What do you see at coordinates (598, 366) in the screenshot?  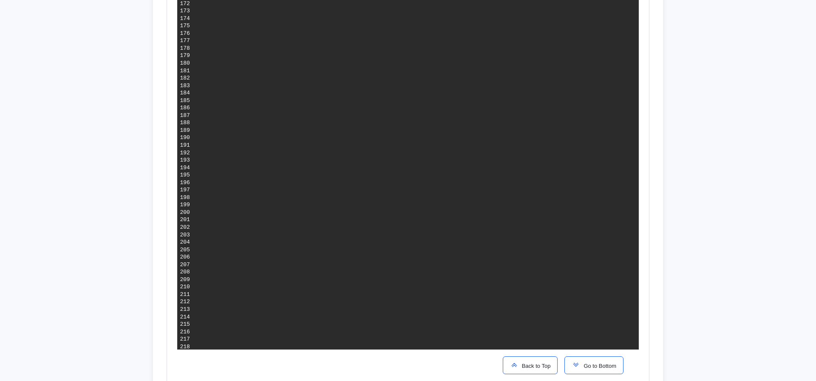 I see `span: Go to Bottom` at bounding box center [598, 366].